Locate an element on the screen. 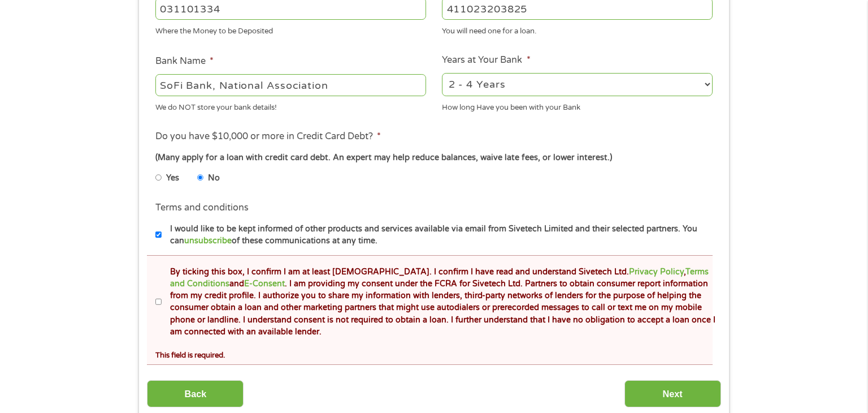 The image size is (868, 413). div: How long Have you been with your Bank is located at coordinates (577, 105).